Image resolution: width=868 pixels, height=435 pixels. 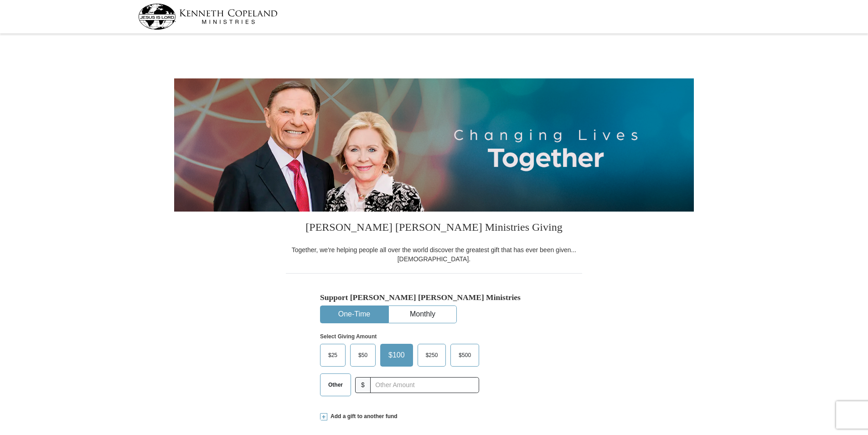 What do you see at coordinates (363, 416) in the screenshot?
I see `span: Add a gift to another fund` at bounding box center [363, 416].